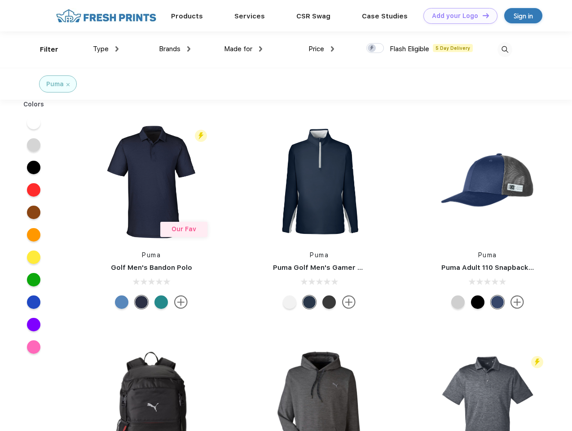 Image resolution: width=572 pixels, height=431 pixels. What do you see at coordinates (316, 49) in the screenshot?
I see `span: Price` at bounding box center [316, 49].